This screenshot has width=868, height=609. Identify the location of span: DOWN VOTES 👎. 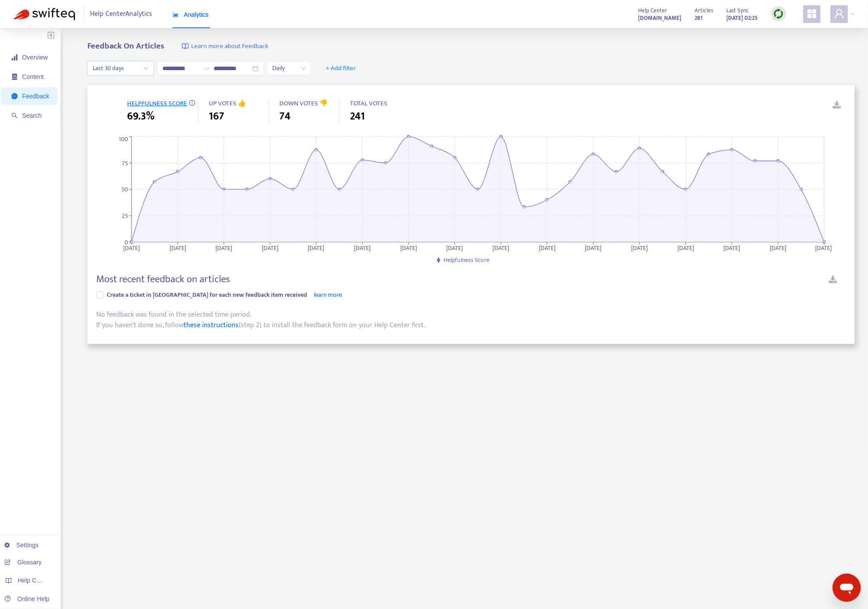
(303, 103).